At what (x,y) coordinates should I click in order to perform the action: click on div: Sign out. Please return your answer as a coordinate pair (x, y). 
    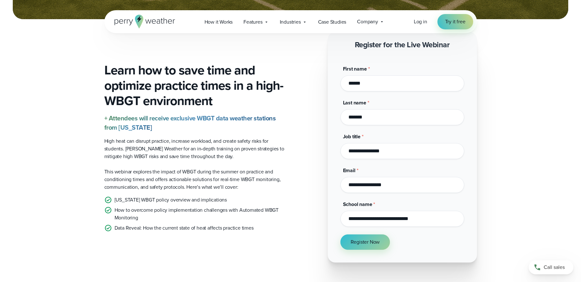
    Looking at the image, I should click on (291, 34).